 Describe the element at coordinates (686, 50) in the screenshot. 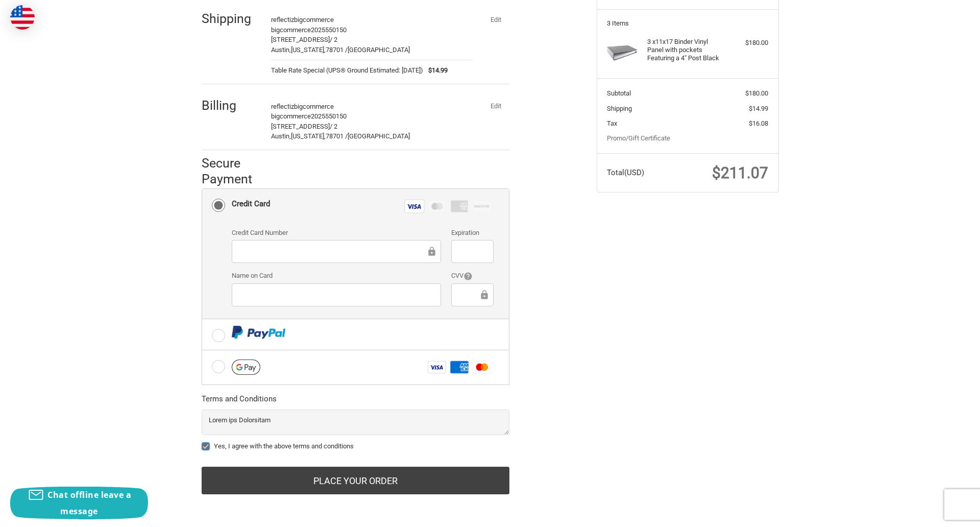

I see `h4: 3 x 11x17 Binder Vinyl Panel with pockets Featuring a 4" Post Black` at that location.